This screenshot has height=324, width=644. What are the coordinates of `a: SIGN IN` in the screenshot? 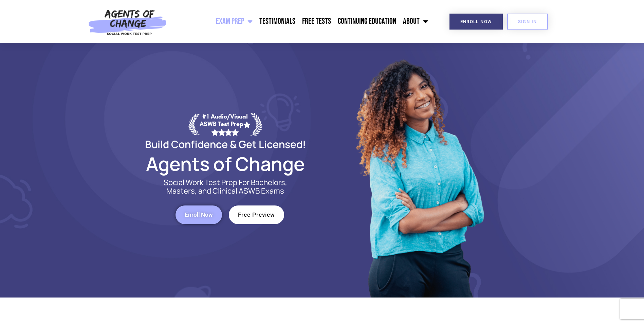 It's located at (527, 21).